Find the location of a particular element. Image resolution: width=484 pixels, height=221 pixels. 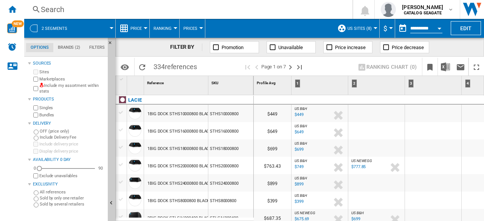

div: 2 segments is located at coordinates (70, 28).